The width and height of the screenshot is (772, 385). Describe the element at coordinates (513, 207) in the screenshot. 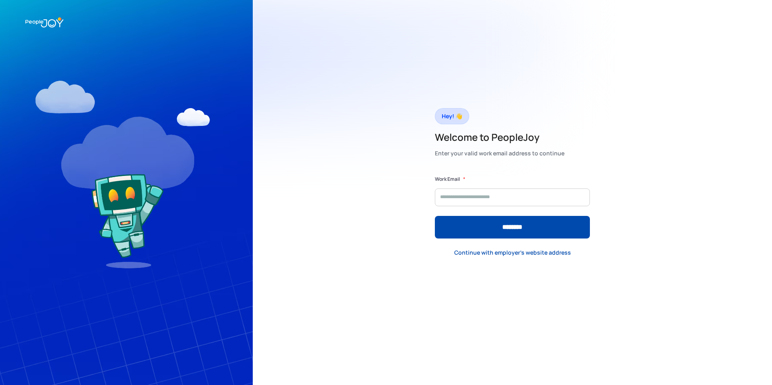

I see `form: Form` at that location.